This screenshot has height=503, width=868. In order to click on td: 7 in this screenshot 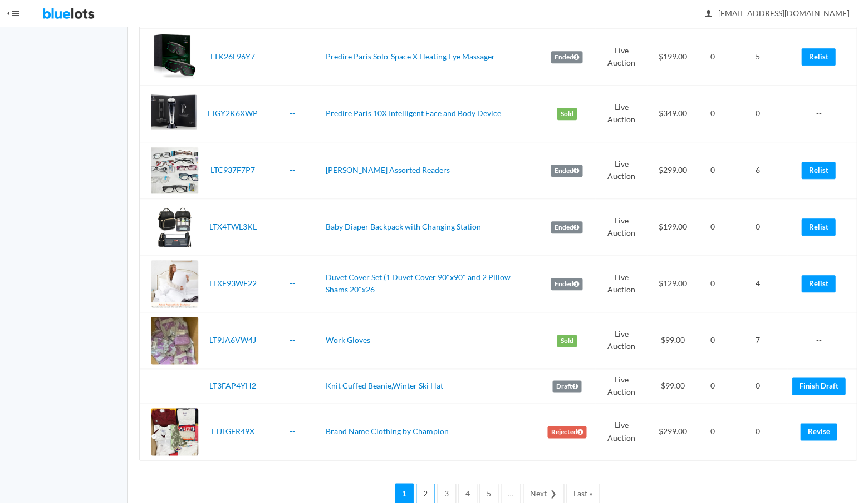, I will do `click(757, 340)`.